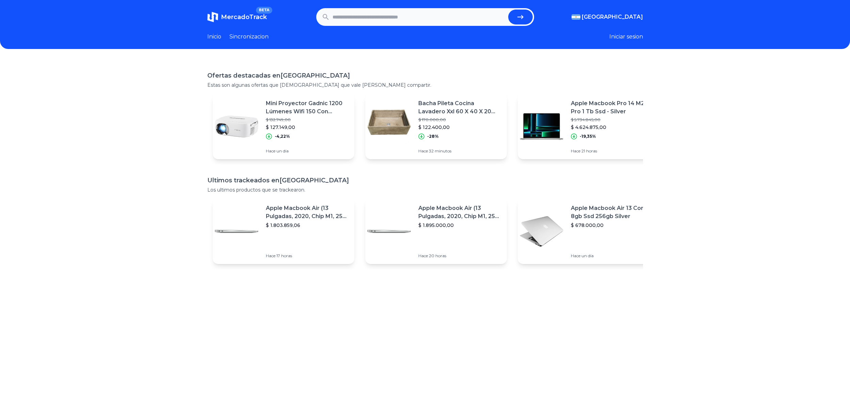  I want to click on img: MercadoTrack, so click(213, 17).